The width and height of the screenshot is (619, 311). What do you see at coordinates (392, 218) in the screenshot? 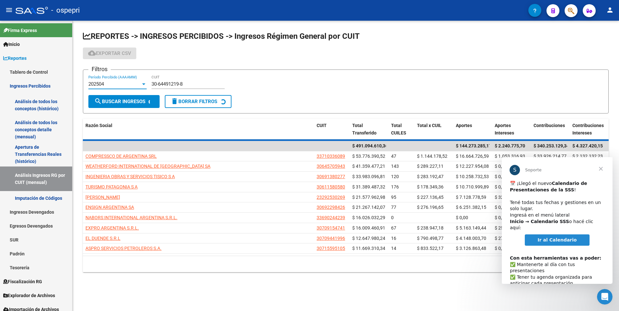
I see `span: 0` at bounding box center [392, 218].